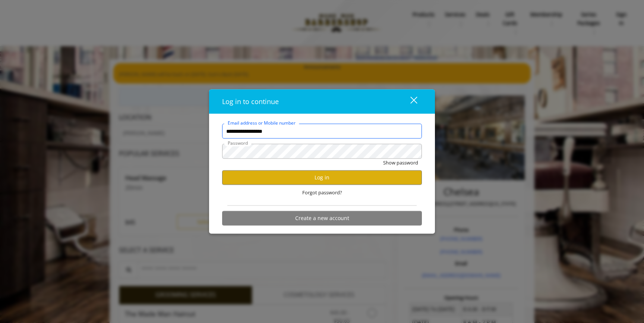 Image resolution: width=644 pixels, height=323 pixels. Describe the element at coordinates (322, 177) in the screenshot. I see `button: Log in` at that location.